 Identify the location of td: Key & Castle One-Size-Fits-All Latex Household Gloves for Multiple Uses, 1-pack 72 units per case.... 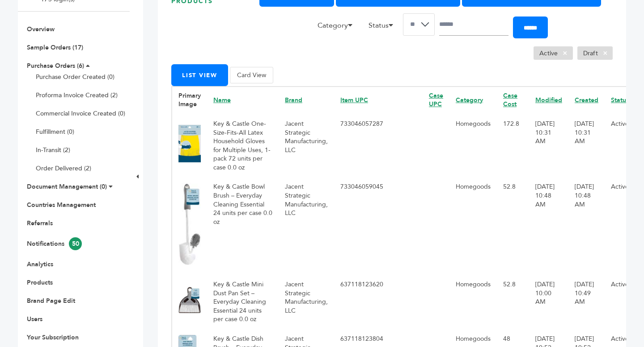
(242, 145).